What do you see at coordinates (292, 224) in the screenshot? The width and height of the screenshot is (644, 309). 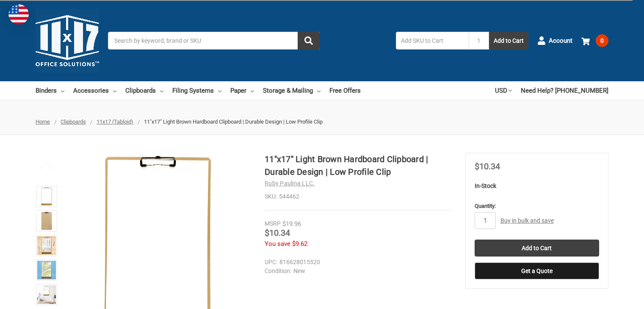 I see `span: $19.96` at bounding box center [292, 224].